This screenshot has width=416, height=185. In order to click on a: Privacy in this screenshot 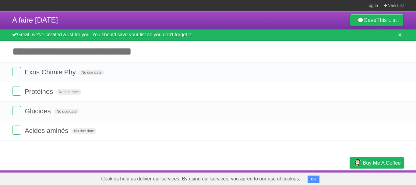, I will do `click(350, 178)`.